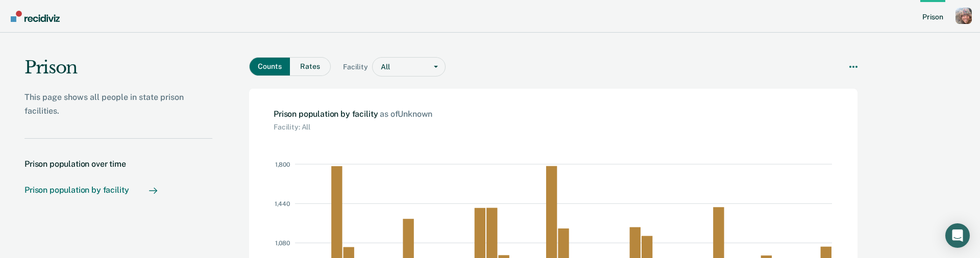  What do you see at coordinates (406, 113) in the screenshot?
I see `span: as of Unknown` at bounding box center [406, 113].